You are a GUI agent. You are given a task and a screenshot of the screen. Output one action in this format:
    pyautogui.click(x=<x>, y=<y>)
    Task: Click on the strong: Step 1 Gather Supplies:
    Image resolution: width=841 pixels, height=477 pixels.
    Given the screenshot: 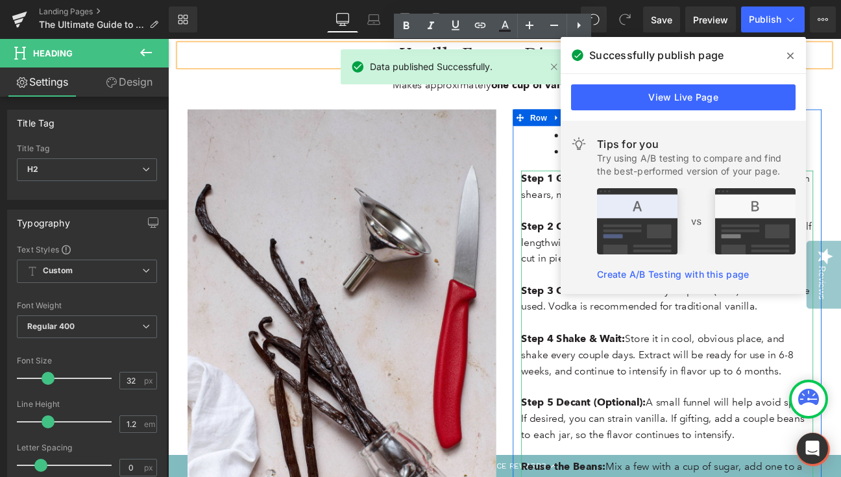 What is the action you would take?
    pyautogui.click(x=480, y=163)
    